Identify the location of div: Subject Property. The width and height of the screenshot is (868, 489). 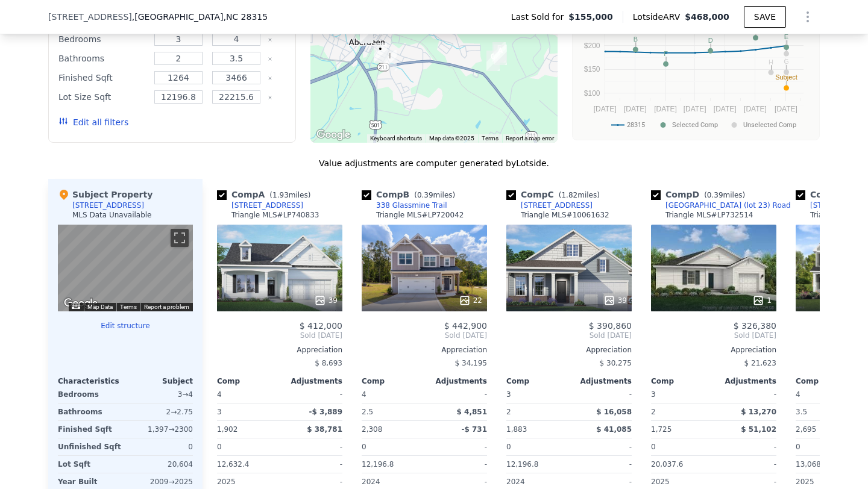
(105, 194).